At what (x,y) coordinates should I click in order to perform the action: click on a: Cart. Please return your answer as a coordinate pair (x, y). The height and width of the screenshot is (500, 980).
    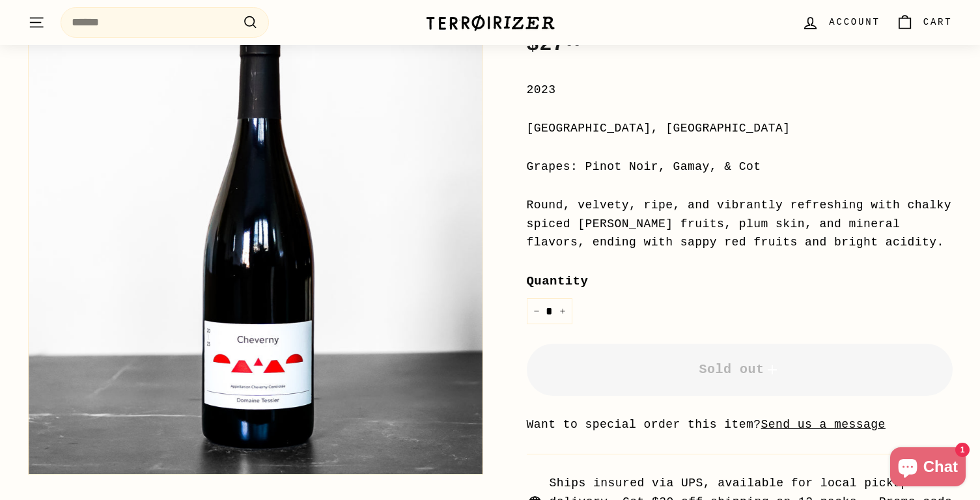
    Looking at the image, I should click on (924, 22).